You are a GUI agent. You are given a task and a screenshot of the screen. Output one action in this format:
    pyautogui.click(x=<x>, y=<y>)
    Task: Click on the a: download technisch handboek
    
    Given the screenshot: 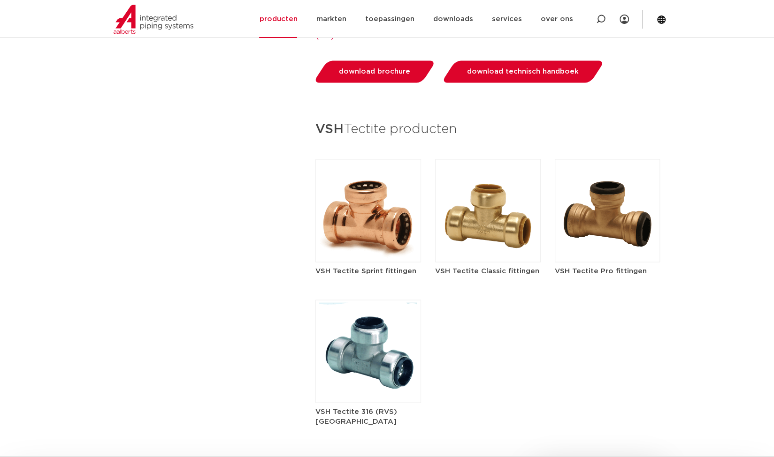 What is the action you would take?
    pyautogui.click(x=523, y=71)
    